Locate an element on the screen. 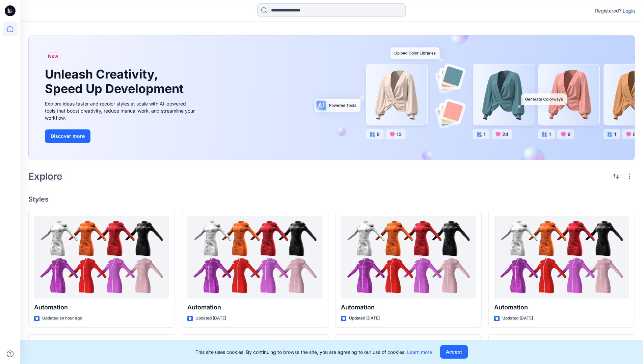 The image size is (643, 364). span: New is located at coordinates (53, 56).